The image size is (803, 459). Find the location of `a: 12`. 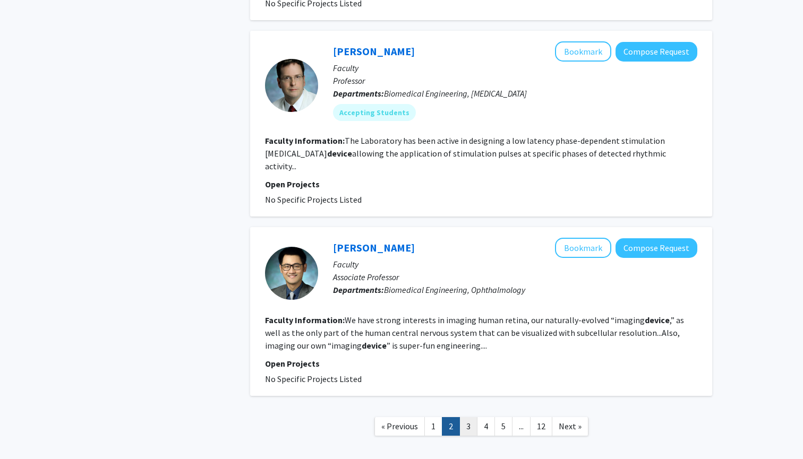

a: 12 is located at coordinates (541, 426).